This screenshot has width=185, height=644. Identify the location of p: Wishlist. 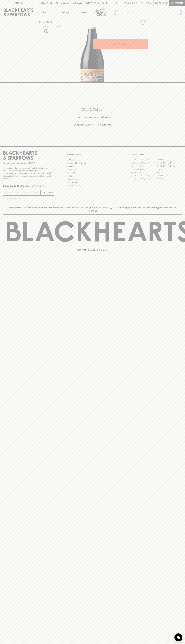
(132, 3).